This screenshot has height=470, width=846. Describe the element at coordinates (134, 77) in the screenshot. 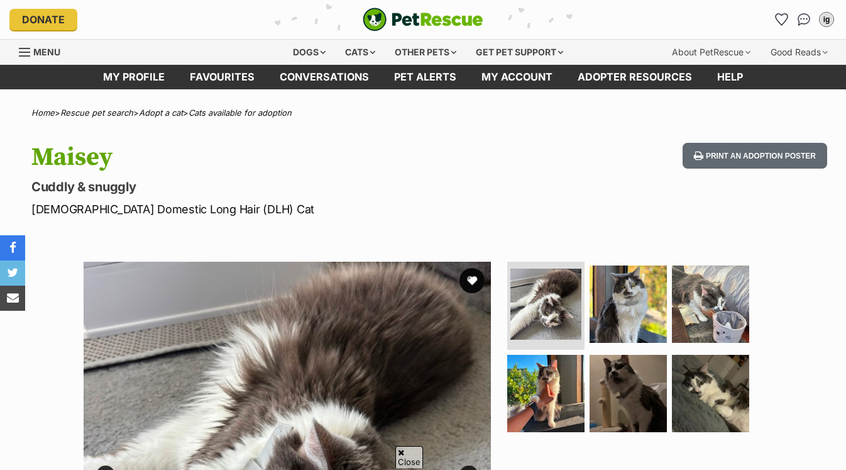

I see `a: My profile` at that location.